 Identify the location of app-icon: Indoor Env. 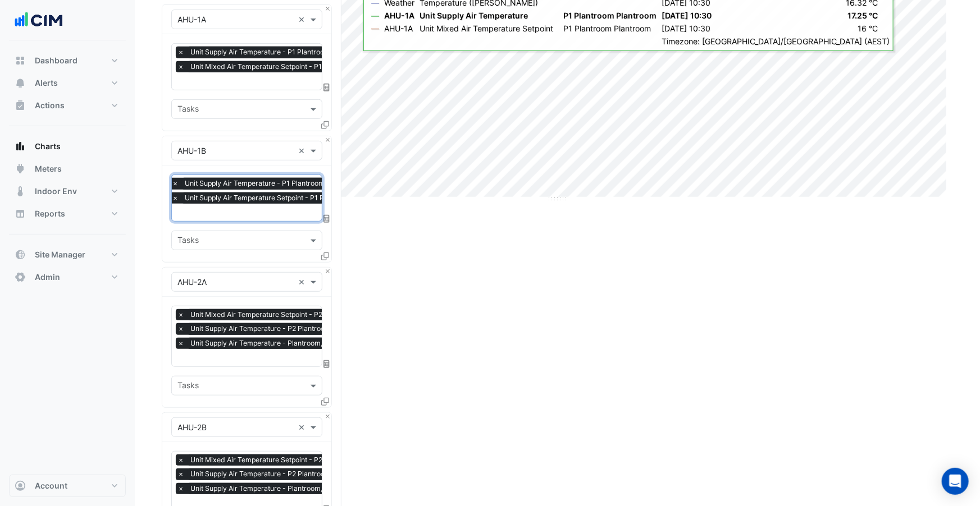
(20, 192).